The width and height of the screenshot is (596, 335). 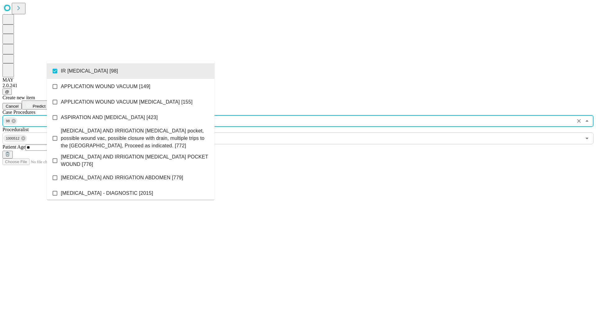 What do you see at coordinates (587, 138) in the screenshot?
I see `button: Open` at bounding box center [587, 138].